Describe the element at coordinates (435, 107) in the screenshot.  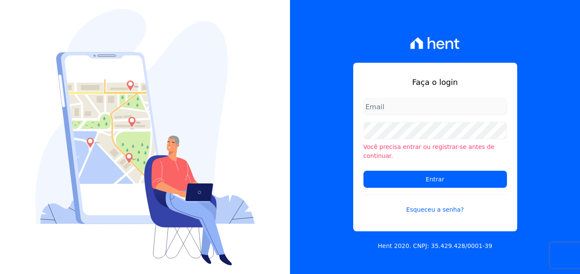
I see `input: Email` at that location.